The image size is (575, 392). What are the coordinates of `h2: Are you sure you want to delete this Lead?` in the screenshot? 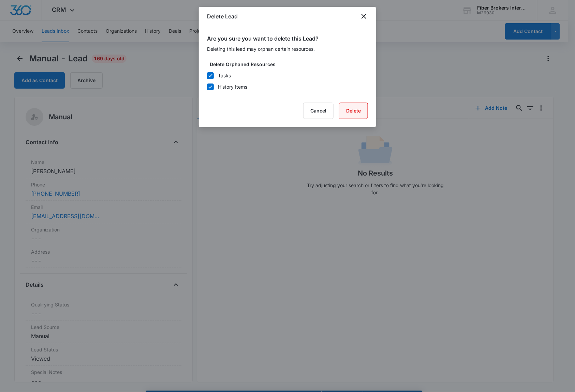 It's located at (288, 38).